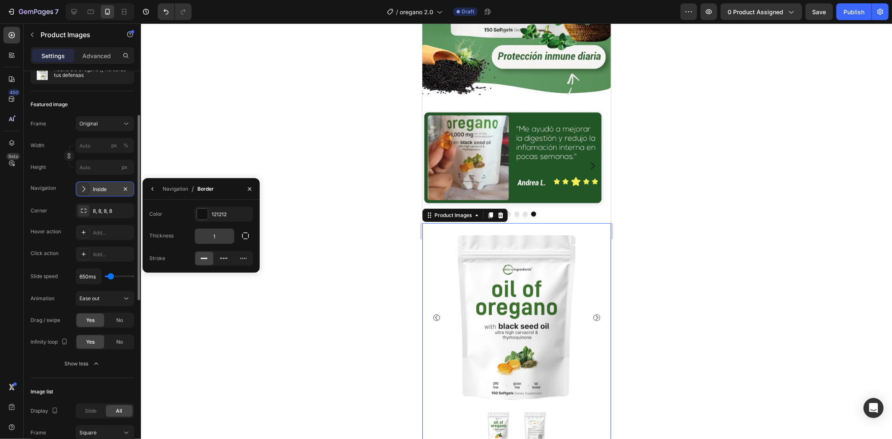 Image resolution: width=892 pixels, height=439 pixels. What do you see at coordinates (14, 92) in the screenshot?
I see `div: 450` at bounding box center [14, 92].